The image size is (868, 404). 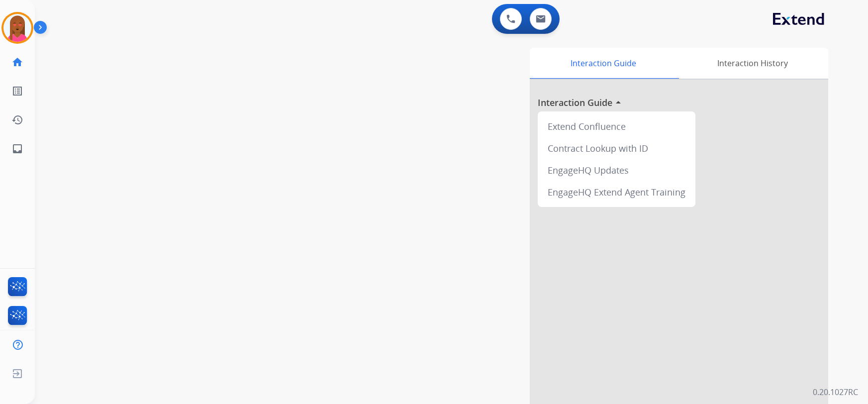 What do you see at coordinates (18, 62) in the screenshot?
I see `mat-icon: home` at bounding box center [18, 62].